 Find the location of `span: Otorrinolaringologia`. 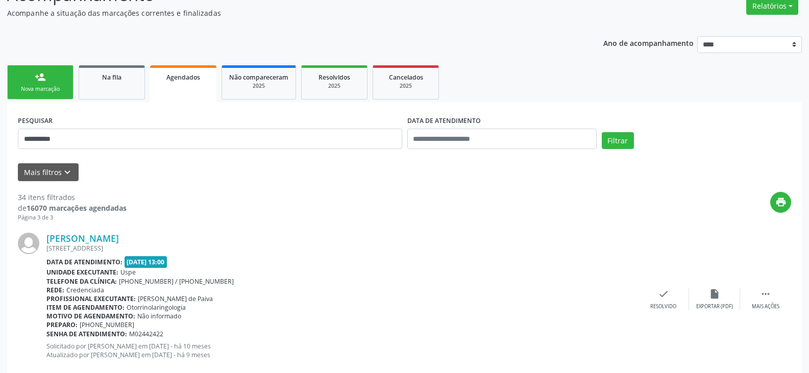

span: Otorrinolaringologia is located at coordinates (156, 307).